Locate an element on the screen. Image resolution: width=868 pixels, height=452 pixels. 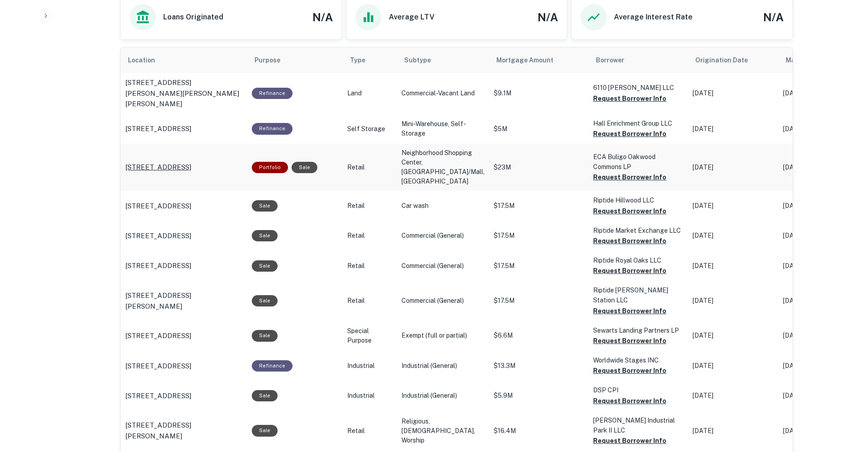
p: Mini-Warehouse, Self-Storage is located at coordinates (443, 129).